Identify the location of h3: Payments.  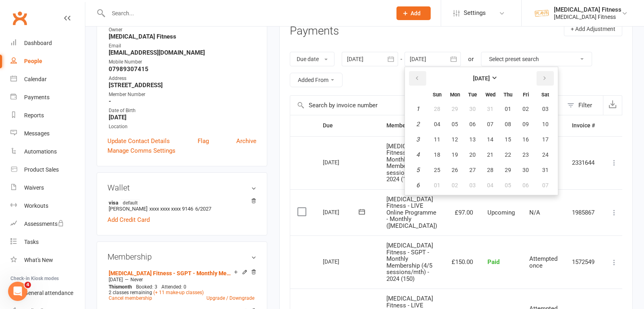
(315, 31).